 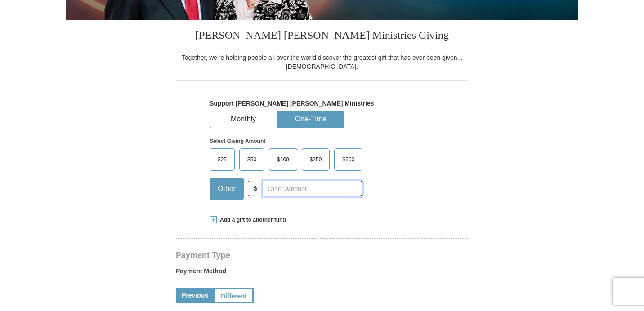 I want to click on span: Other, so click(x=227, y=189).